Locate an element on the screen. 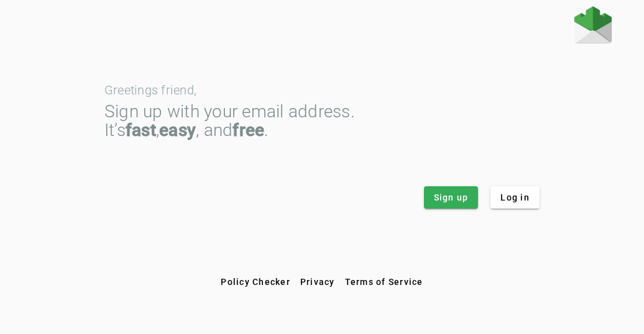 Image resolution: width=644 pixels, height=334 pixels. button: Privacy is located at coordinates (317, 282).